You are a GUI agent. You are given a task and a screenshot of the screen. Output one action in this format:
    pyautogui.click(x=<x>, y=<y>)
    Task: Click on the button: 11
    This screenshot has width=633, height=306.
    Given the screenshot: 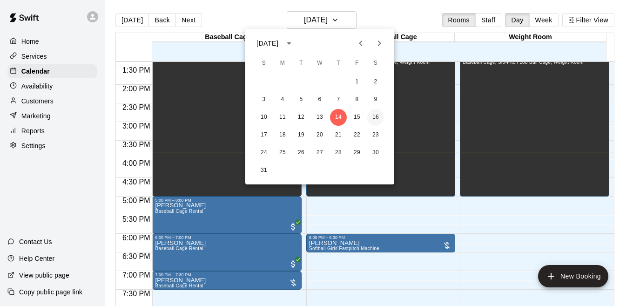 What is the action you would take?
    pyautogui.click(x=282, y=117)
    